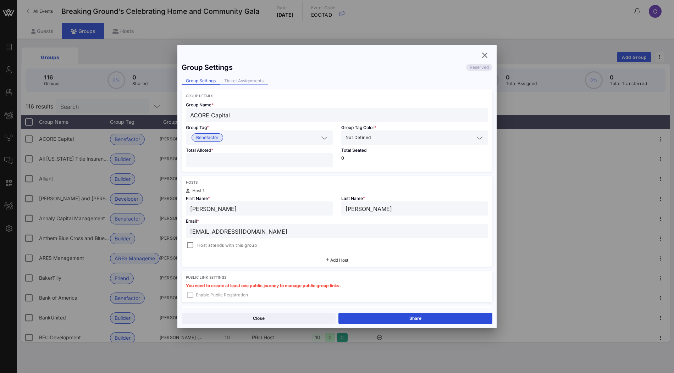 The width and height of the screenshot is (674, 373). Describe the element at coordinates (207, 67) in the screenshot. I see `div: Group Settings` at that location.